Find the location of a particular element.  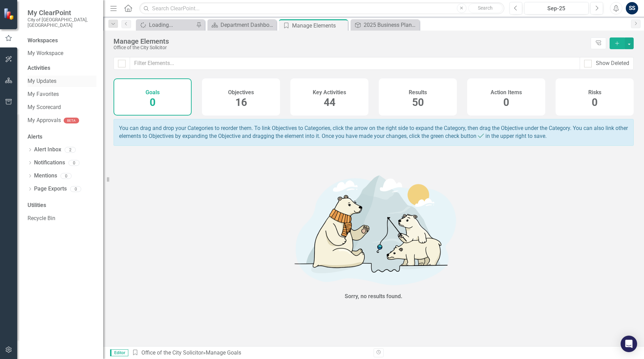

img: ClearPoint Strategy is located at coordinates (9, 13).